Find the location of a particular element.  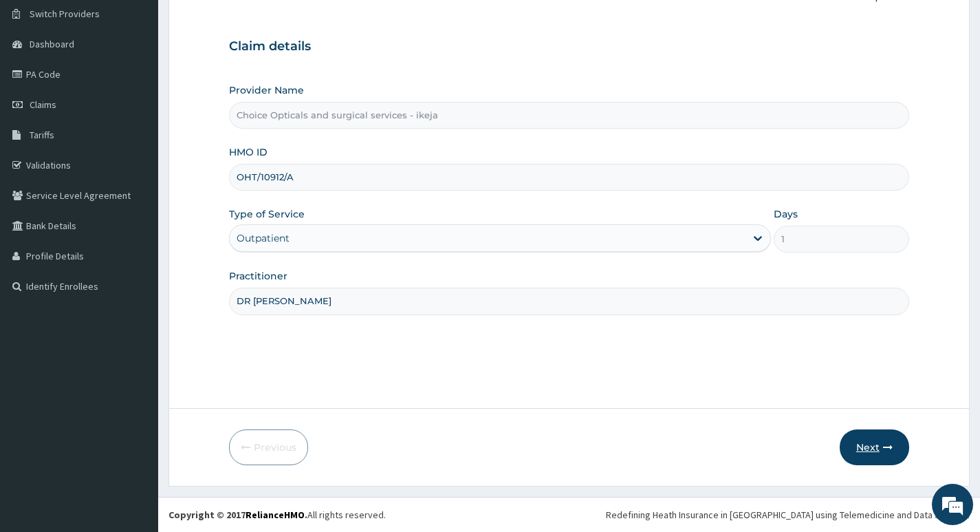

label: Days is located at coordinates (786, 214).